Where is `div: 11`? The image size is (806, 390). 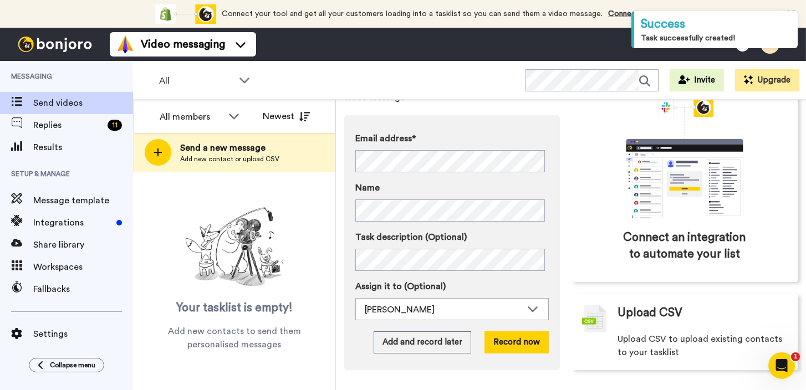
div: 11 is located at coordinates (115, 125).